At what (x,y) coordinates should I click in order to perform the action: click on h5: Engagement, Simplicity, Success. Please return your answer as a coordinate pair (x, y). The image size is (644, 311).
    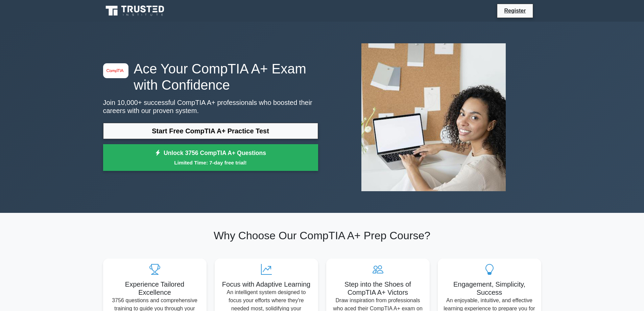
    Looking at the image, I should click on (490, 288).